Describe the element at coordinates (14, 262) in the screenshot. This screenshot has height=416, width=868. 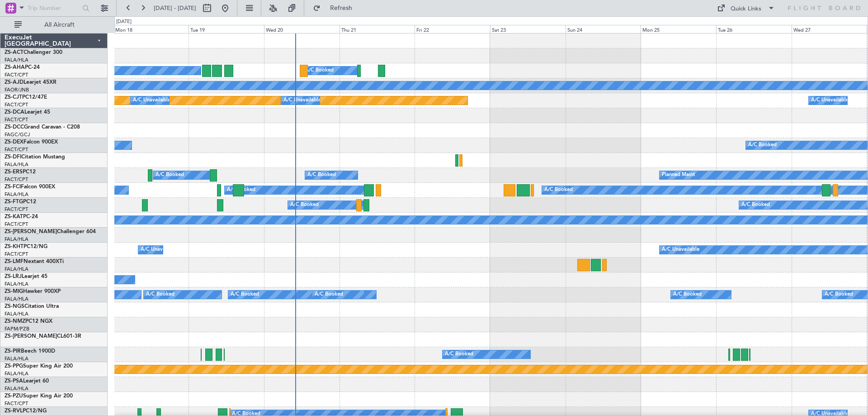
I see `span: ZS-LMF` at that location.